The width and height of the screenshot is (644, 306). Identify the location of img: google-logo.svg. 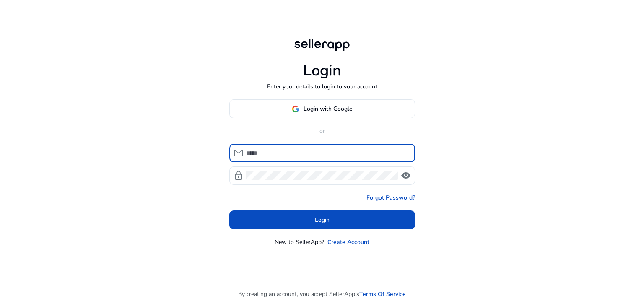
(296, 109).